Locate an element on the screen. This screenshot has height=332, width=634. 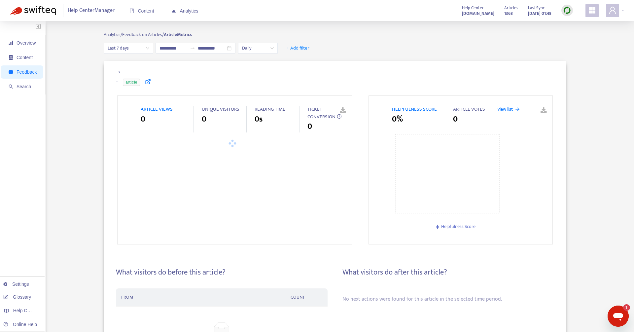
span: book is located at coordinates (132, 11).